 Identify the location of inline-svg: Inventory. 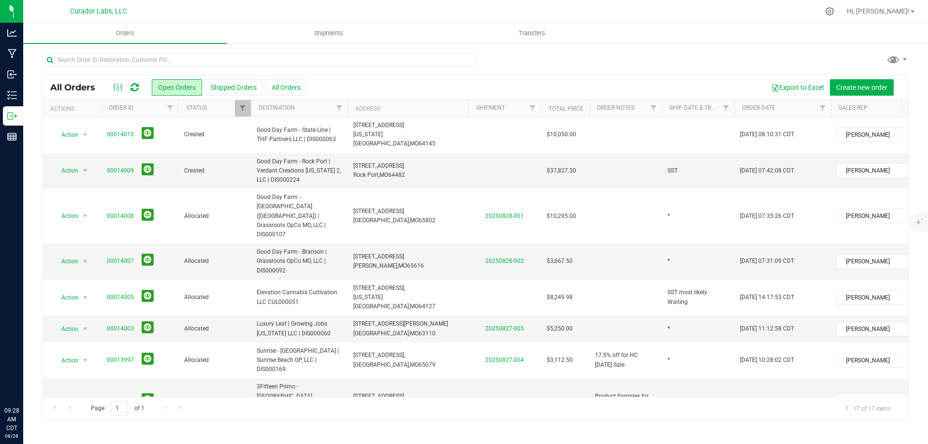
(12, 95).